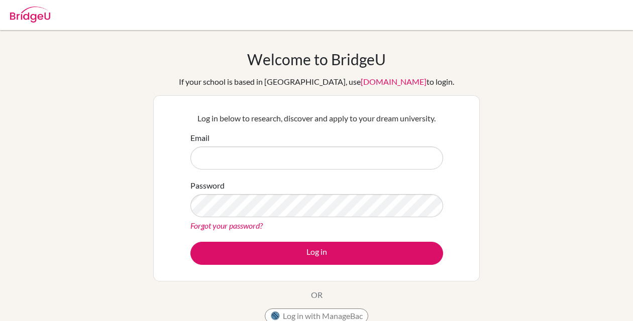  I want to click on p: OR, so click(316, 295).